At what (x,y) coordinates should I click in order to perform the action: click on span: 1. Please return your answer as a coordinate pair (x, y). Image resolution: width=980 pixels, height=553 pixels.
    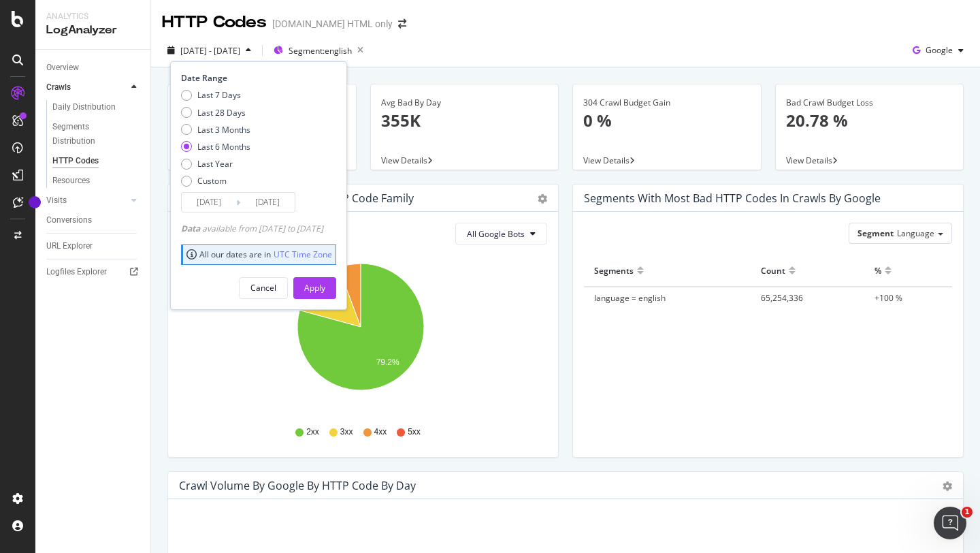
    Looking at the image, I should click on (968, 512).